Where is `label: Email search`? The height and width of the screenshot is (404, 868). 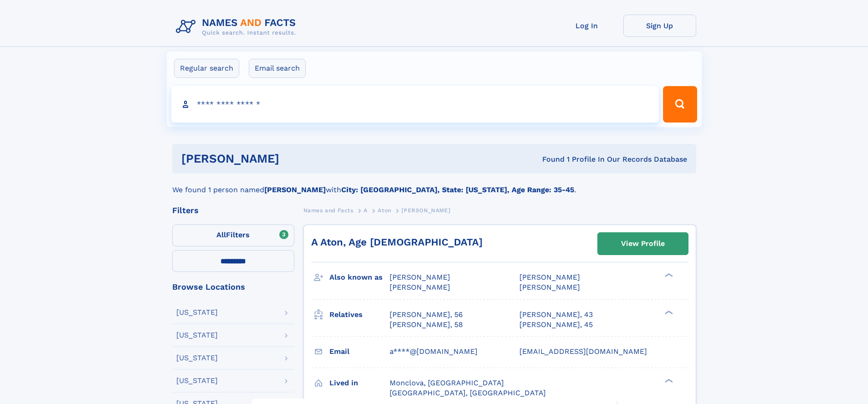 label: Email search is located at coordinates (277, 68).